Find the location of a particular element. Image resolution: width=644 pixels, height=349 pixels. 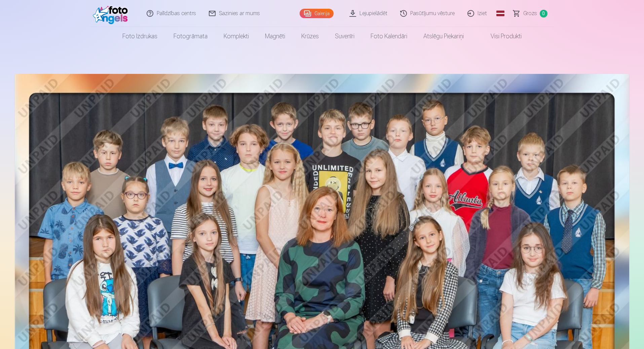

a: Galerija is located at coordinates (316, 14).